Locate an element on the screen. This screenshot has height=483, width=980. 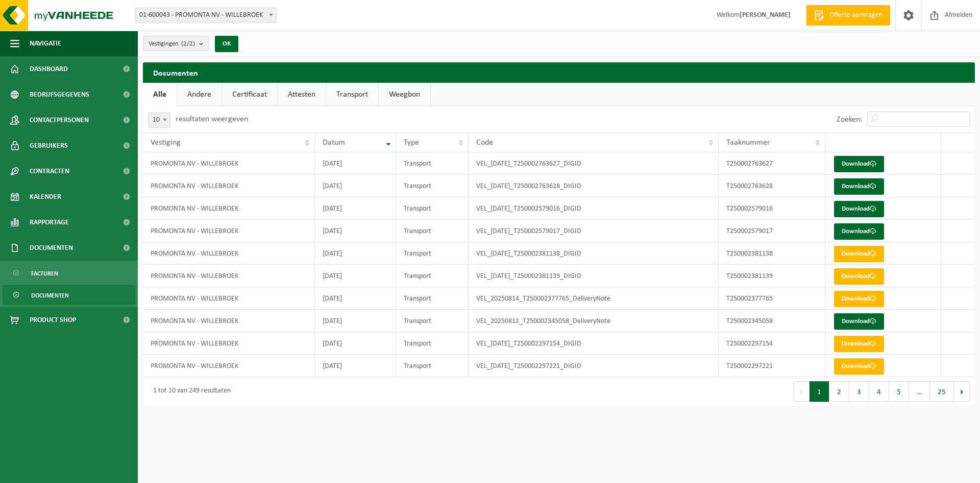
span: Type is located at coordinates (411, 143).